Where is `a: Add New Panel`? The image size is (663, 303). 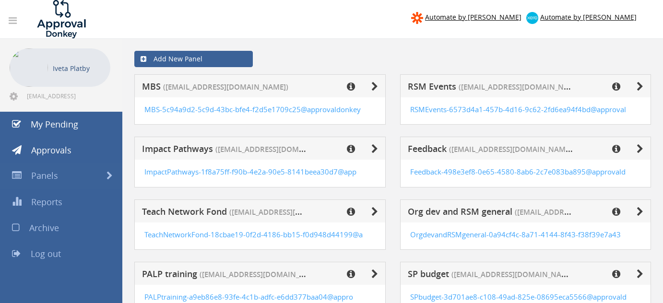 a: Add New Panel is located at coordinates (193, 59).